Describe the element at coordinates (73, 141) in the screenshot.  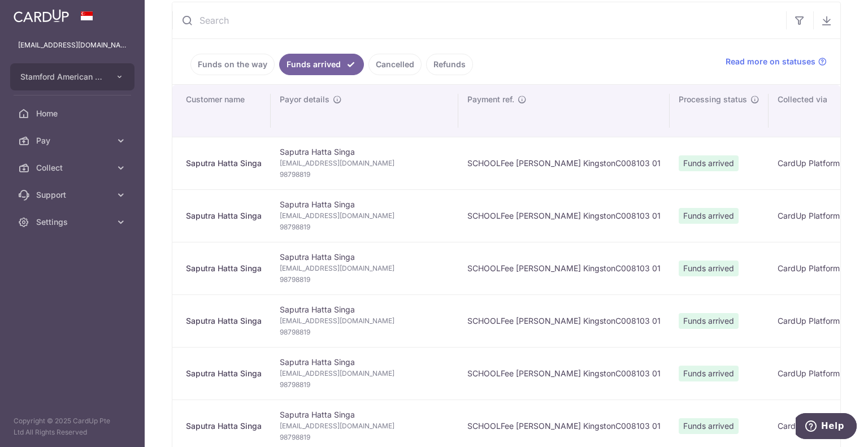
I see `span: Pay` at that location.